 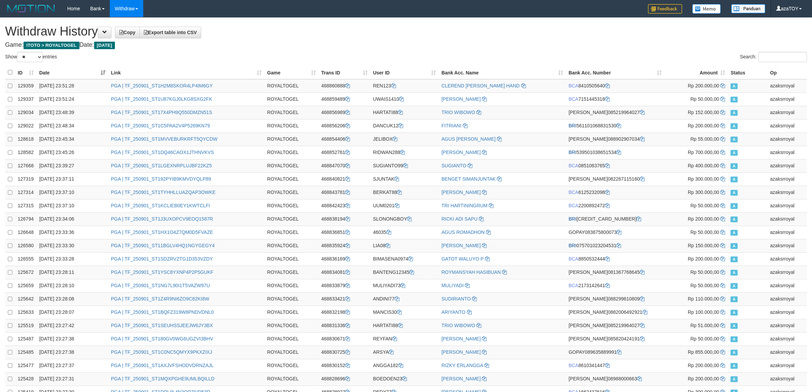 What do you see at coordinates (163, 245) in the screenshot?
I see `a: PGA | TF_250901_ST11BGLV4HQ1NGYGEGY4` at bounding box center [163, 245].